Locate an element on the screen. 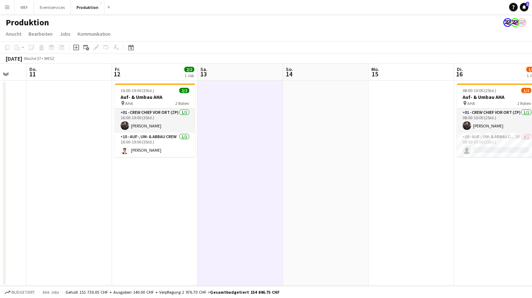 This screenshot has width=532, height=298. span: Kommunikation is located at coordinates (94, 34).